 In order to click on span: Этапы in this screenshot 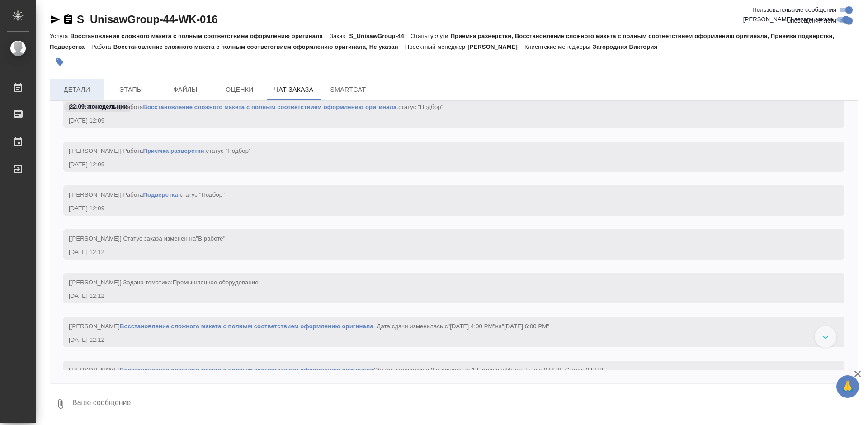, I will do `click(131, 90)`.